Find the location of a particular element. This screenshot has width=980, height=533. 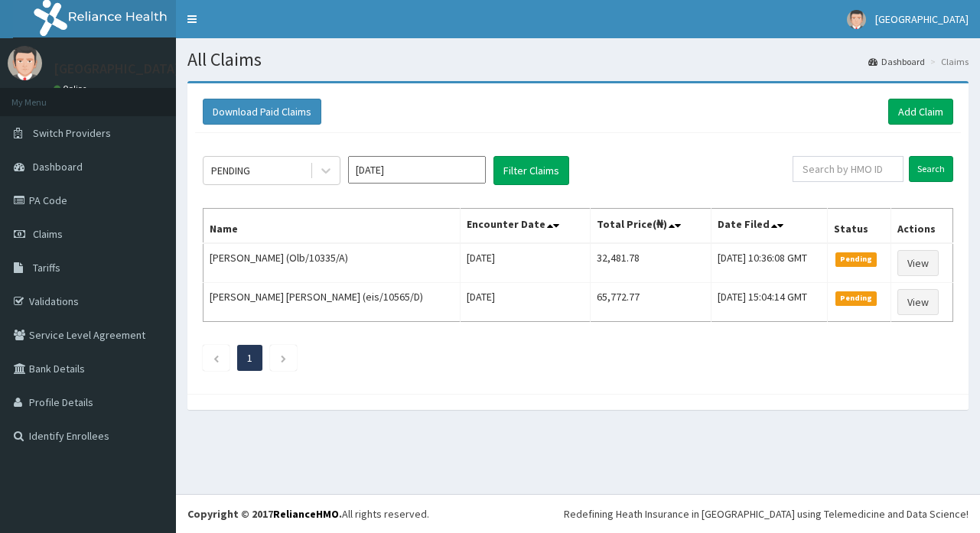

span: Claims is located at coordinates (47, 234).